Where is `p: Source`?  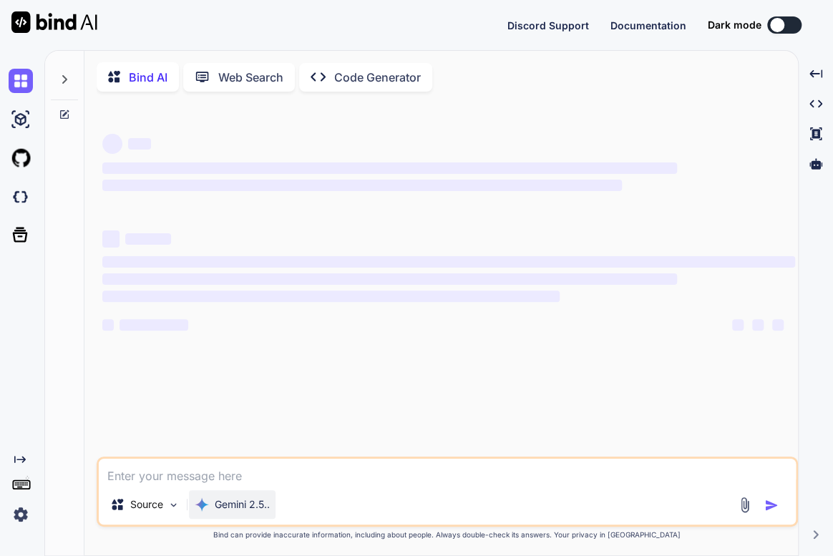 p: Source is located at coordinates (147, 504).